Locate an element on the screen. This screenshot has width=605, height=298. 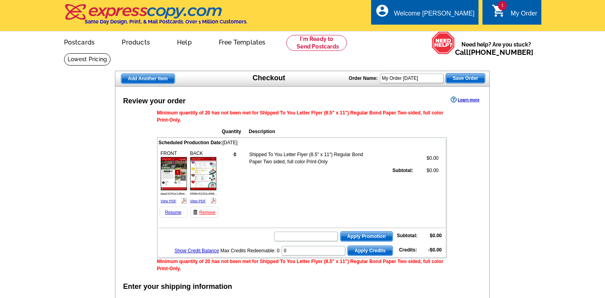
span: Apply Promotion is located at coordinates (366, 237).